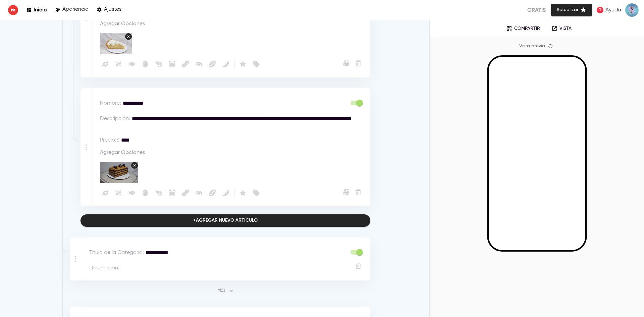 This screenshot has width=644, height=317. Describe the element at coordinates (110, 140) in the screenshot. I see `p: Precio : $` at that location.